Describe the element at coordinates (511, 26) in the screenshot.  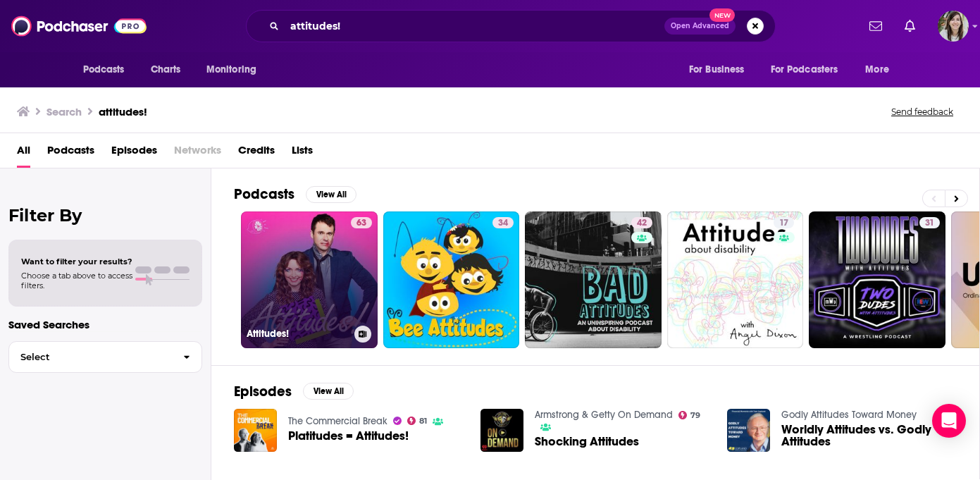
I see `div: Search podcasts, credits, & more...` at that location.